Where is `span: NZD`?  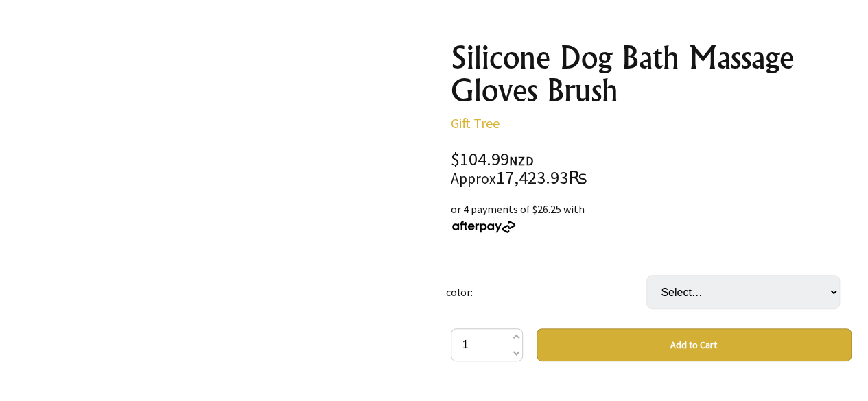 span: NZD is located at coordinates (521, 160).